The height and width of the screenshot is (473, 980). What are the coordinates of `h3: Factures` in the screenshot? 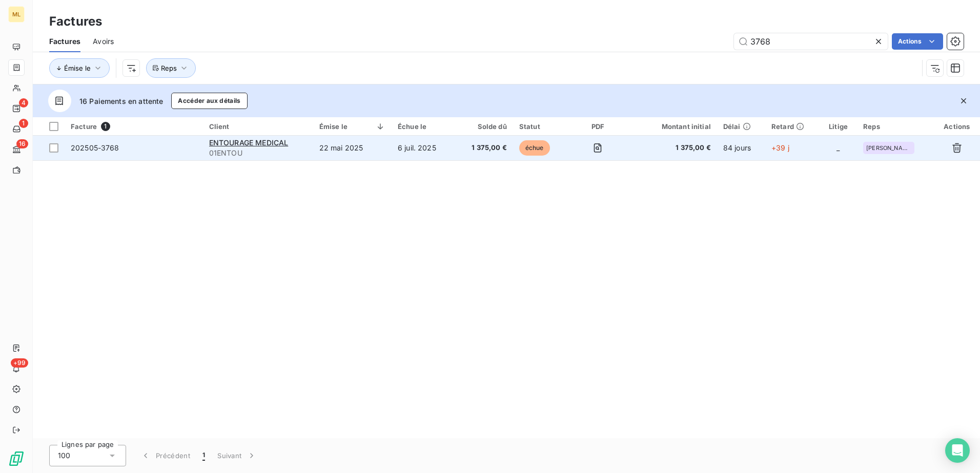 It's located at (75, 21).